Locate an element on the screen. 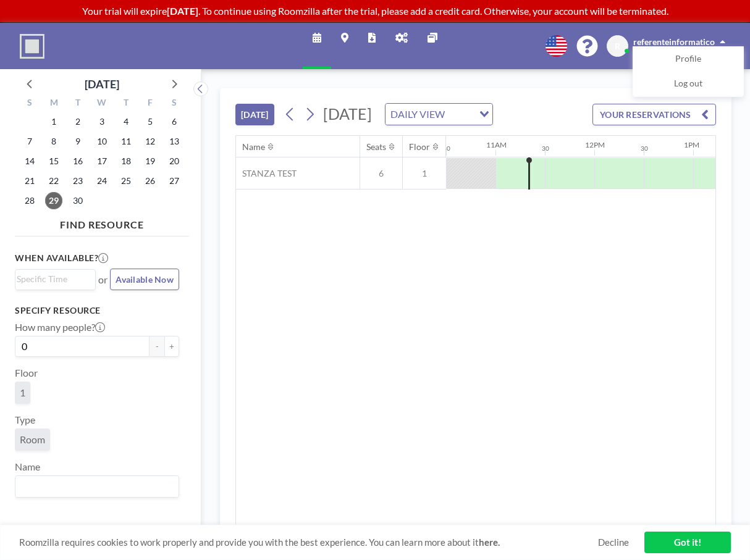 The height and width of the screenshot is (560, 750). span: Available Now is located at coordinates (145, 279).